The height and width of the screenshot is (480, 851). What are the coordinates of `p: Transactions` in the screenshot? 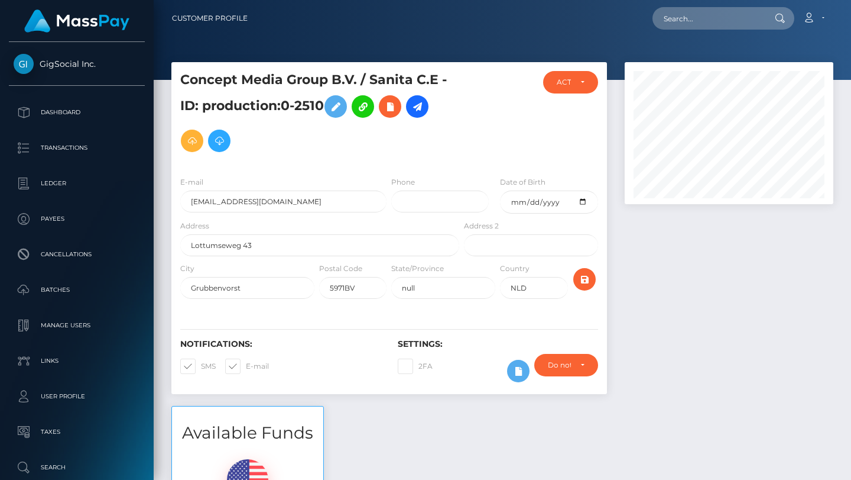 It's located at (77, 148).